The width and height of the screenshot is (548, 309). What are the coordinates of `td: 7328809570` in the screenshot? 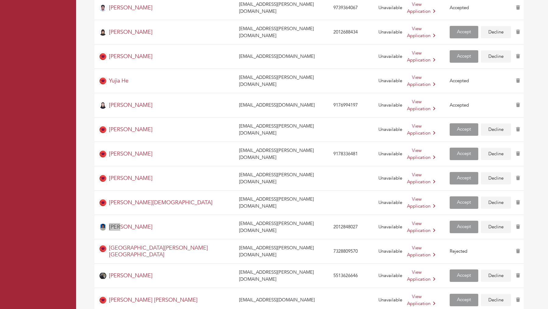 It's located at (354, 252).